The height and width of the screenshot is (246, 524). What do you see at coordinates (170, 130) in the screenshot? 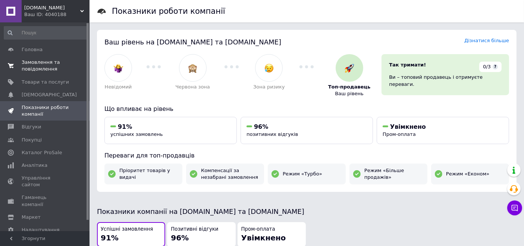
I see `button: 91%успішних замовлень` at bounding box center [170, 130].